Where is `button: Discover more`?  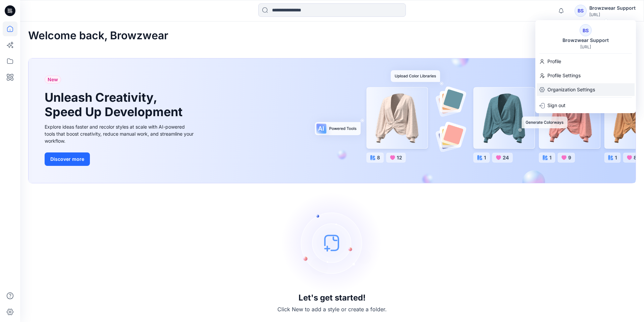 button: Discover more is located at coordinates (67, 159).